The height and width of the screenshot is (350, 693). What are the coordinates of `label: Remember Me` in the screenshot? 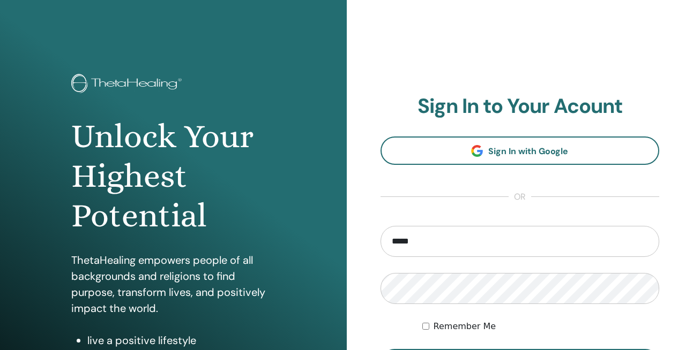 It's located at (464, 327).